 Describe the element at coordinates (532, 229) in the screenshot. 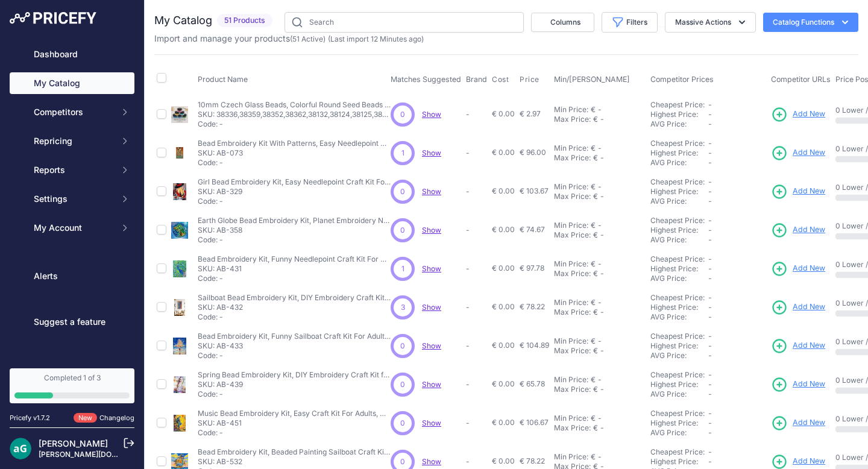

I see `span: € 74.67` at that location.